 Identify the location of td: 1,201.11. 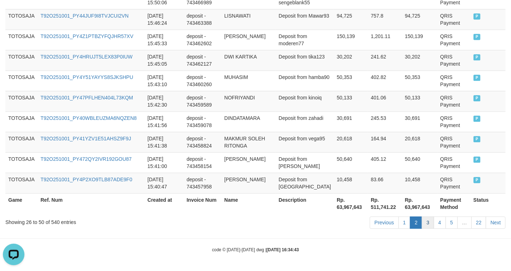
(385, 40).